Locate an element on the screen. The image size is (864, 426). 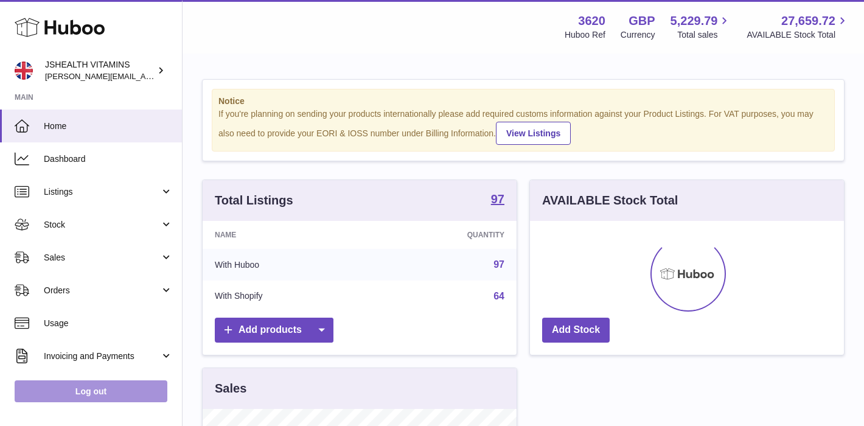
h3: AVAILABLE Stock Total is located at coordinates (610, 200).